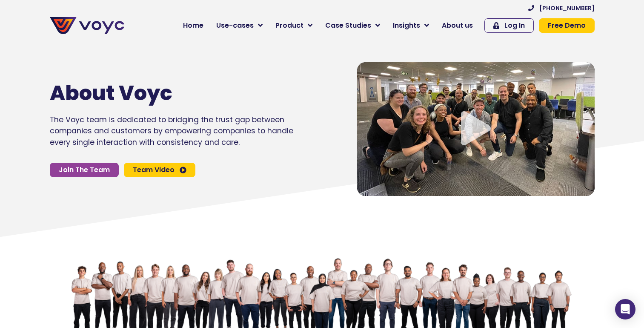 The height and width of the screenshot is (328, 644). Describe the element at coordinates (352, 25) in the screenshot. I see `a: Case Studies` at that location.